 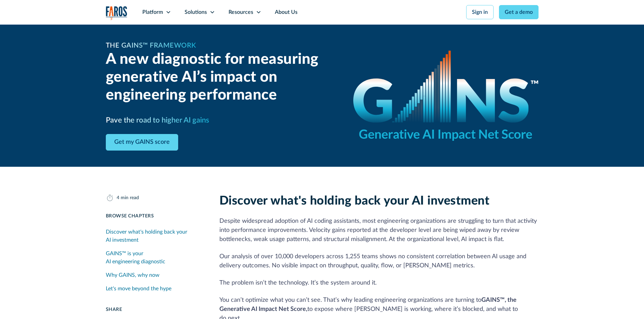 What do you see at coordinates (379, 201) in the screenshot?
I see `h2: Discover what's holding back your AI investment` at bounding box center [379, 201].